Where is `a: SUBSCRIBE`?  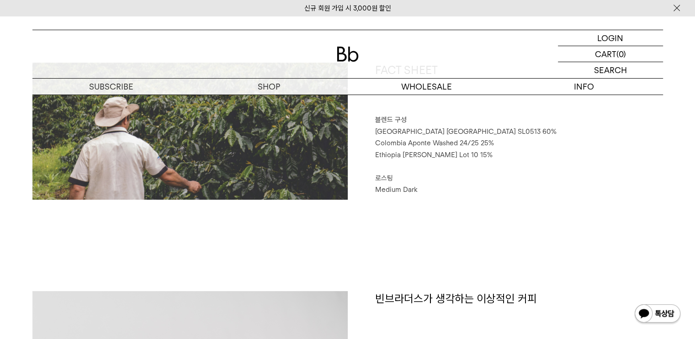 a: SUBSCRIBE is located at coordinates (111, 86).